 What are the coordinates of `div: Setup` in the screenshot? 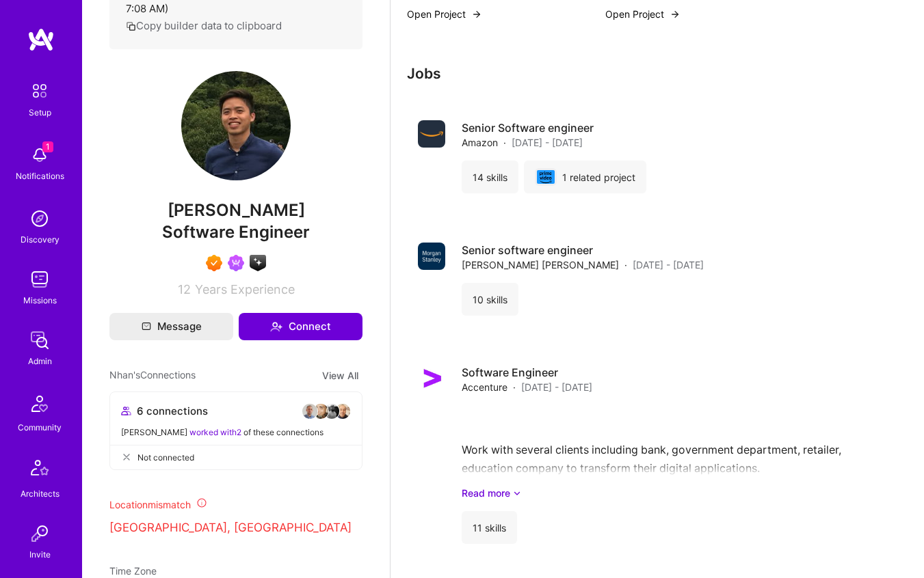 It's located at (40, 112).